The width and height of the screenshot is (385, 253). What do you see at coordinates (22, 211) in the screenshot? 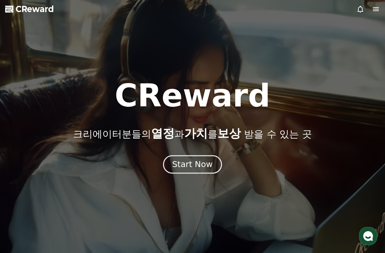
I see `span: 홈` at bounding box center [22, 211].